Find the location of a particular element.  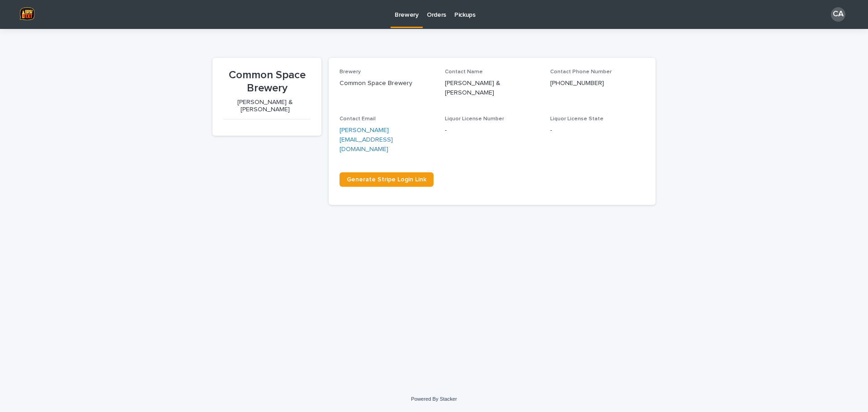

span: Generate Stripe Login Link is located at coordinates (386, 180).